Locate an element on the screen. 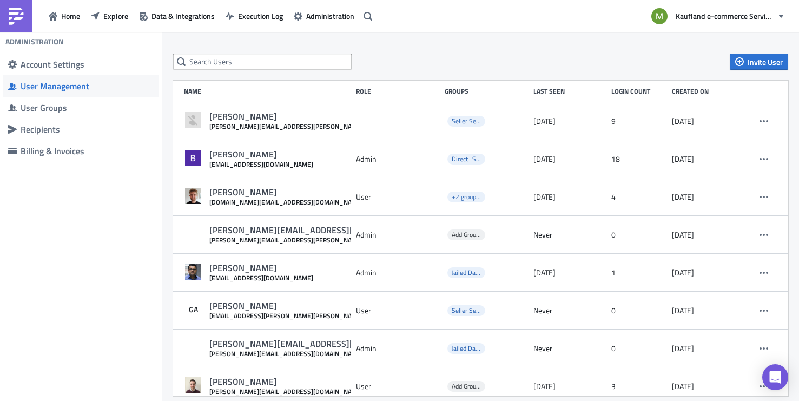 The height and width of the screenshot is (401, 799). time: 2025-08-28T13:47:28.255623 is located at coordinates (544, 159).